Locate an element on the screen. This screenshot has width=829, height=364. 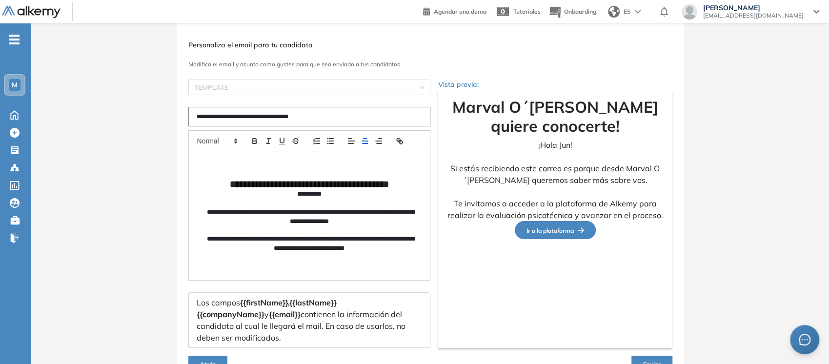
a: Agendar una demo is located at coordinates (455, 11).